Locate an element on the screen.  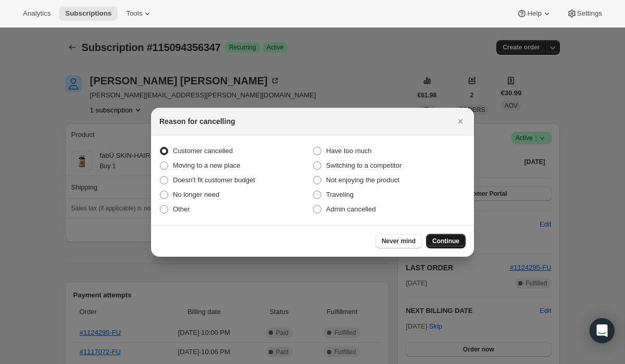
span: Doesn't fit customer budget is located at coordinates (214, 180).